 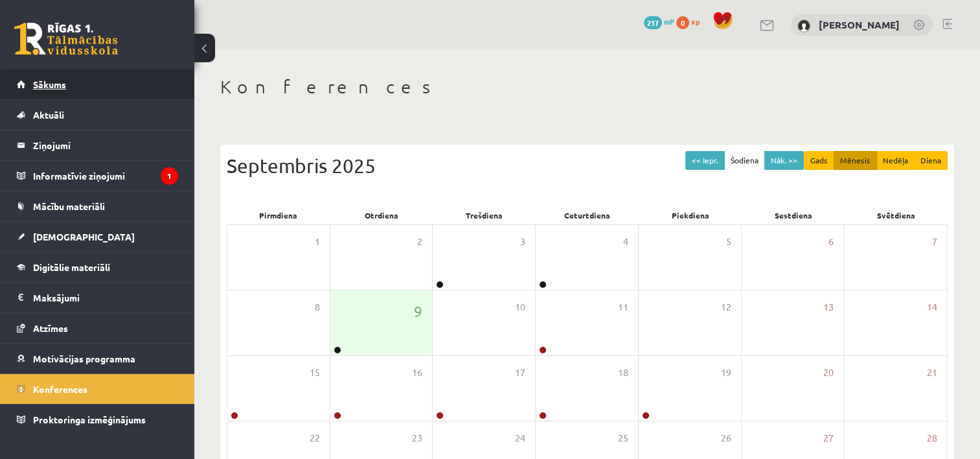 I want to click on div: Piekdiena, so click(x=690, y=216).